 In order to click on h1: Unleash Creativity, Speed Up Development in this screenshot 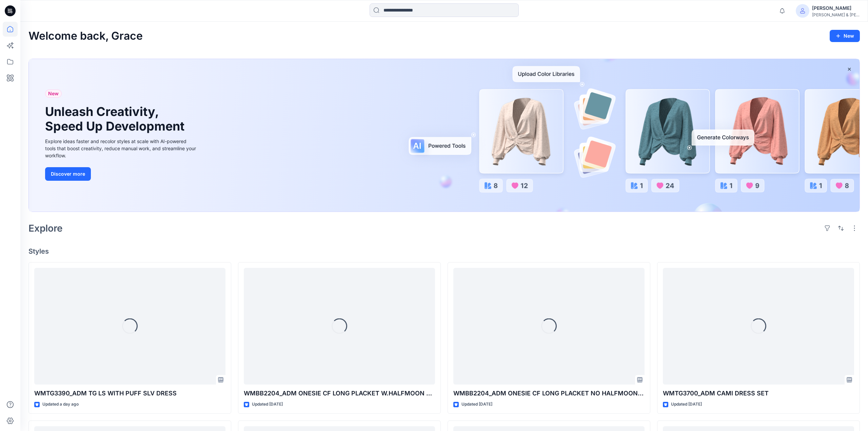, I will do `click(116, 119)`.